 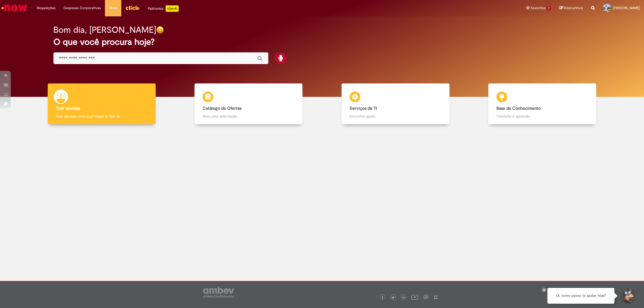 What do you see at coordinates (363, 108) in the screenshot?
I see `b: Serviços de TI` at bounding box center [363, 108].